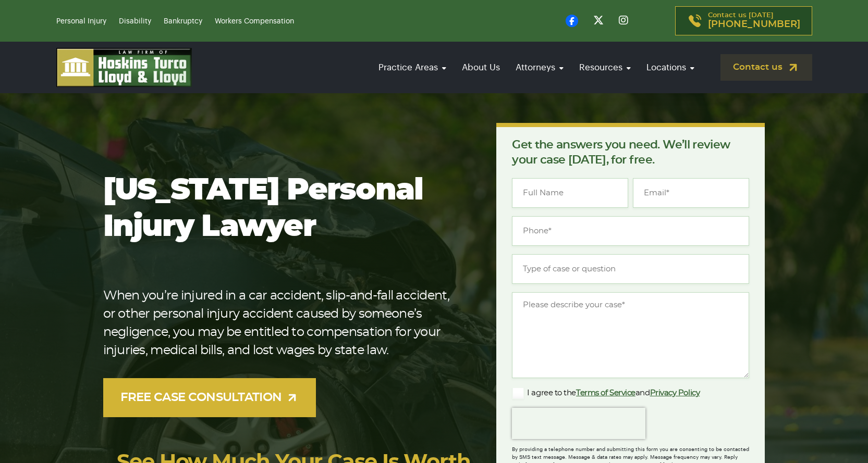 This screenshot has height=463, width=868. I want to click on a: FREE CASE CONSULTATION, so click(209, 398).